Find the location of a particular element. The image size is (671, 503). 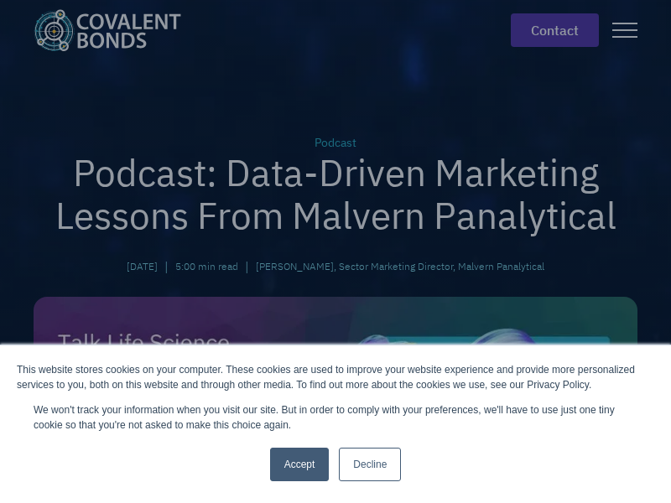

div: 5:00 min read is located at coordinates (206, 267).